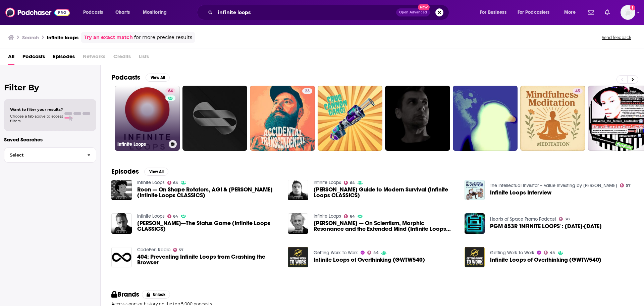 The image size is (644, 306). What do you see at coordinates (628, 13) in the screenshot?
I see `span: Logged in as RebRoz5` at bounding box center [628, 13].